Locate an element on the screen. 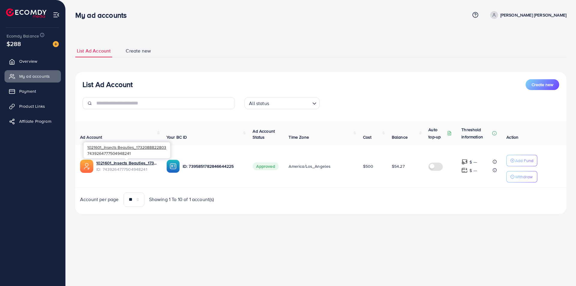 The width and height of the screenshot is (576, 286). img: ic-ads-acc.e4c84228.svg is located at coordinates (87, 166).